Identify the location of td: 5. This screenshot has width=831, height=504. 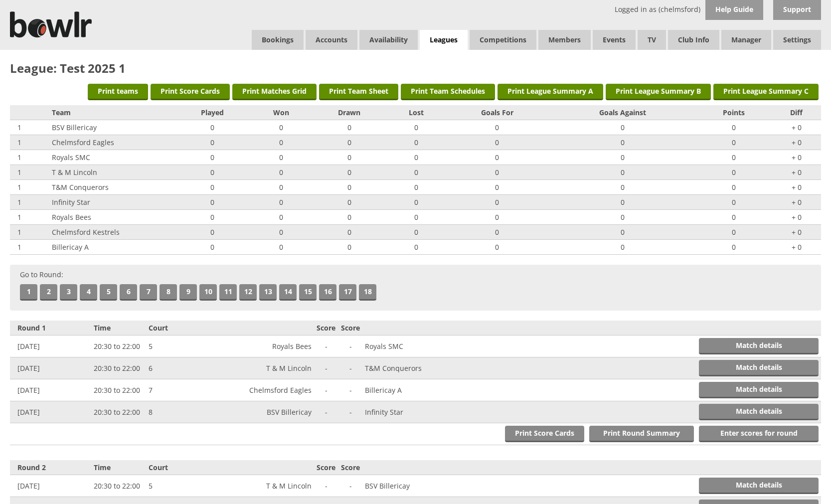
(181, 346).